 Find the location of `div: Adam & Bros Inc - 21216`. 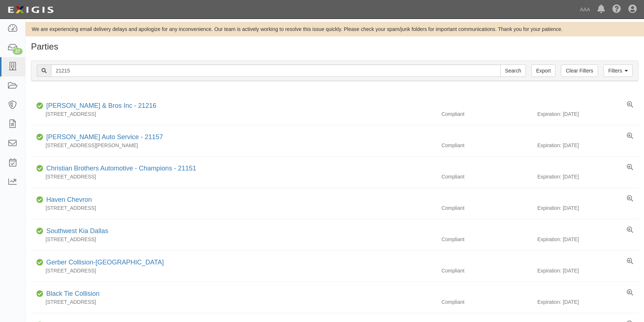

div: Adam & Bros Inc - 21216 is located at coordinates (100, 106).